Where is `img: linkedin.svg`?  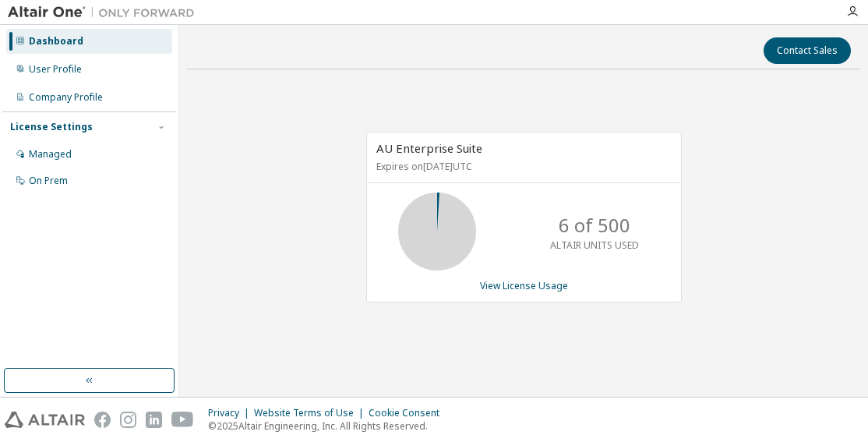 img: linkedin.svg is located at coordinates (154, 420).